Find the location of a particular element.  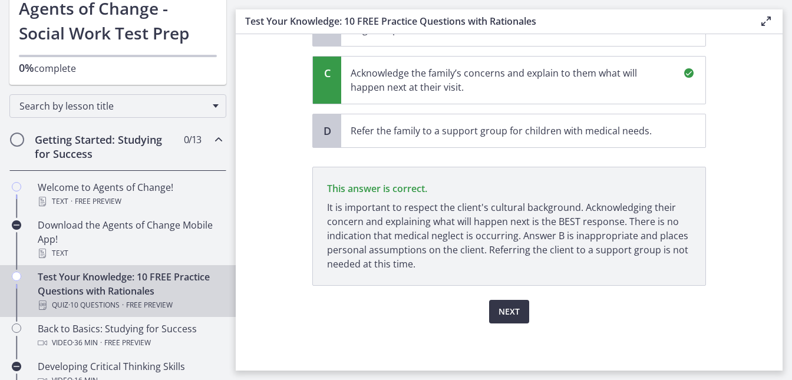

p: It is important to respect the client's cultural background. Acknowledging their concern and expl... is located at coordinates (509, 236).